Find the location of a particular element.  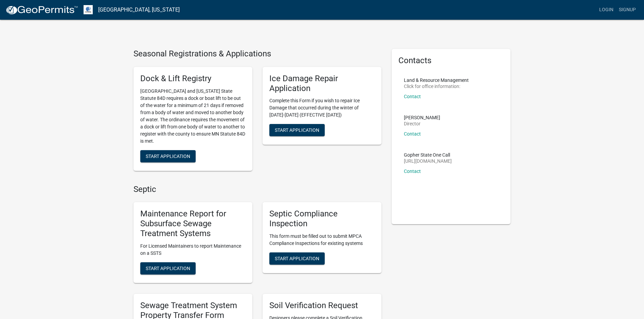

h5: Ice Damage Repair Application is located at coordinates (322, 84).